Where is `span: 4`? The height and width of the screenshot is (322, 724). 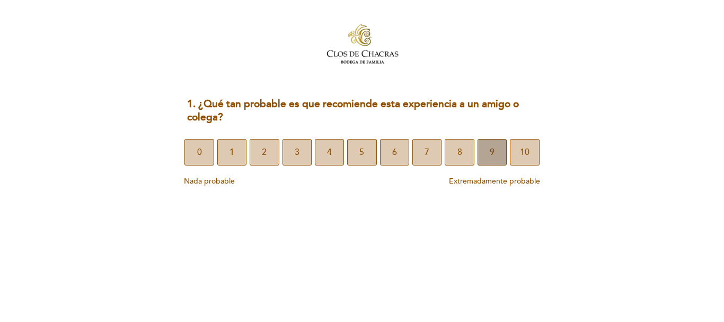
span: 4 is located at coordinates (329, 152).